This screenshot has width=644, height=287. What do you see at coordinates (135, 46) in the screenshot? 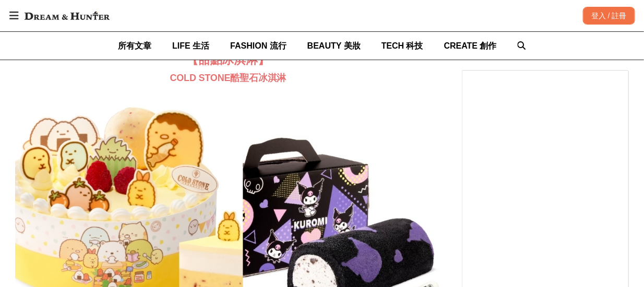
I see `span: 所有文章` at bounding box center [135, 46].